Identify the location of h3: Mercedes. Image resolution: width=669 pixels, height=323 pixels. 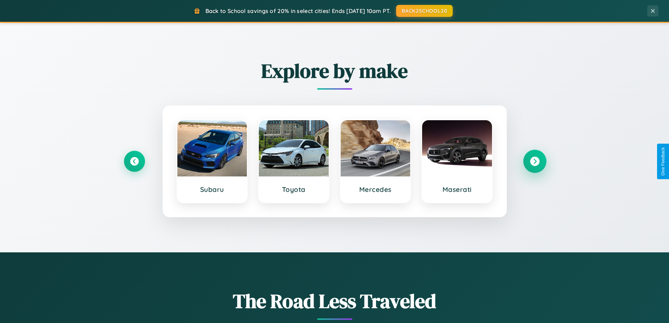
(375, 189).